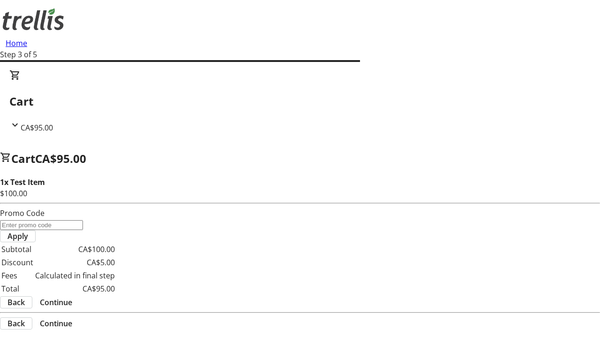 The width and height of the screenshot is (600, 338). What do you see at coordinates (75, 275) in the screenshot?
I see `td: Calculated in final step` at bounding box center [75, 275].